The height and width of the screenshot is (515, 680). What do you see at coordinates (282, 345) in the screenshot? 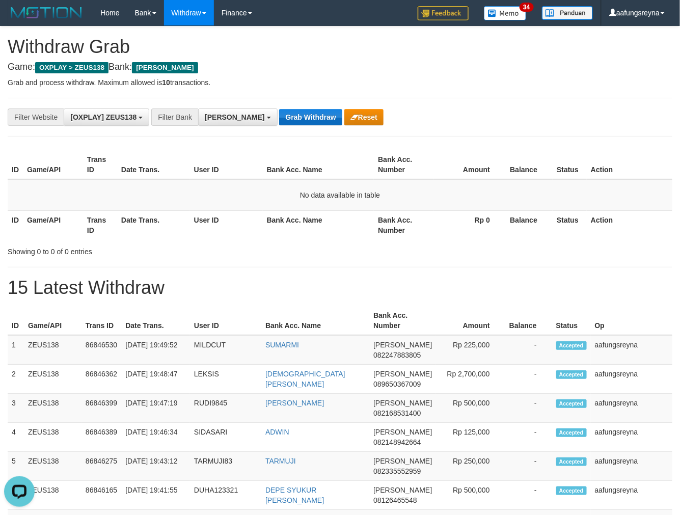
I see `a: SUMARMI` at bounding box center [282, 345].